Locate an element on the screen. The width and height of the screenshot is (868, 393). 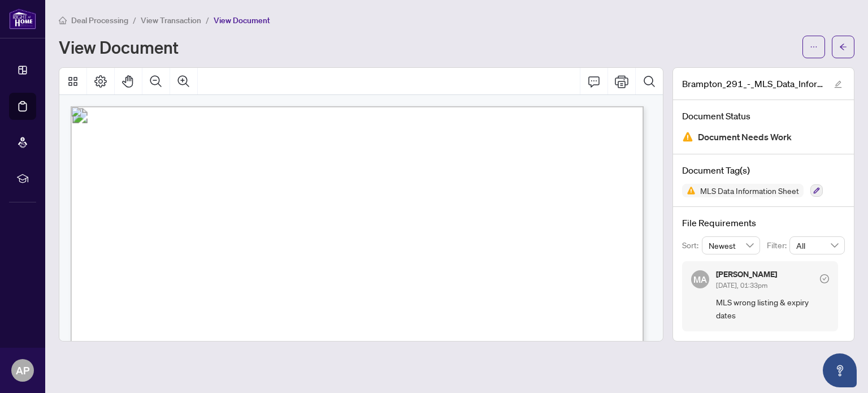
span: ellipsis is located at coordinates (814, 47).